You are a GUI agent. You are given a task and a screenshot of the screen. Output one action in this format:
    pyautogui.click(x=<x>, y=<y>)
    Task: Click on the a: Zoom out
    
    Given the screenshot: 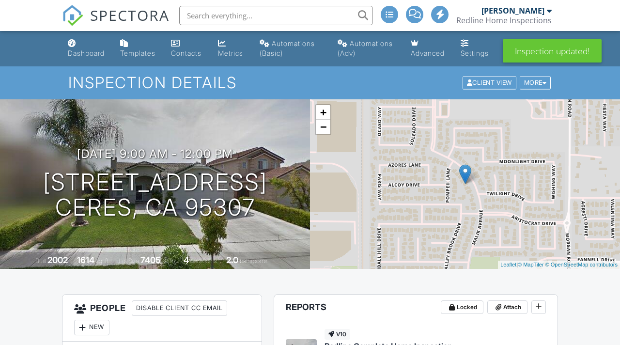 What is the action you would take?
    pyautogui.click(x=323, y=127)
    